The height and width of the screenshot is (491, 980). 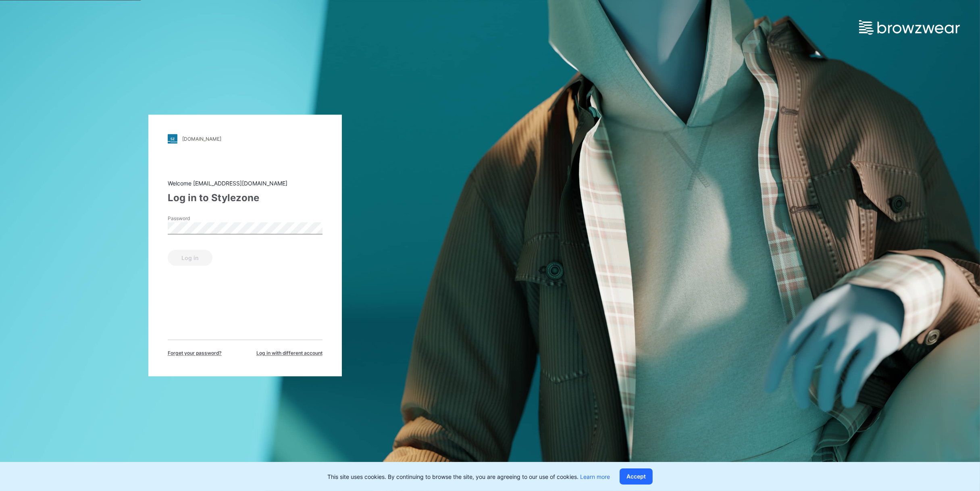 I want to click on span: Log in with different account, so click(x=290, y=354).